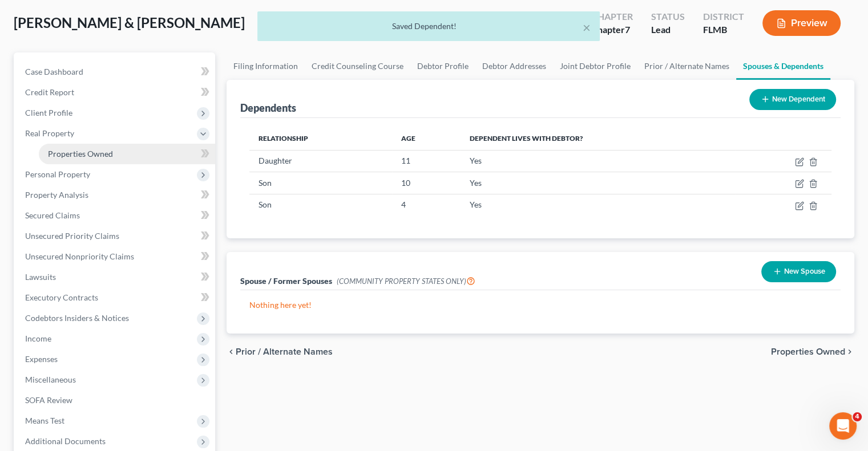 The image size is (868, 451). I want to click on th: Dependent lives with debtor?, so click(598, 138).